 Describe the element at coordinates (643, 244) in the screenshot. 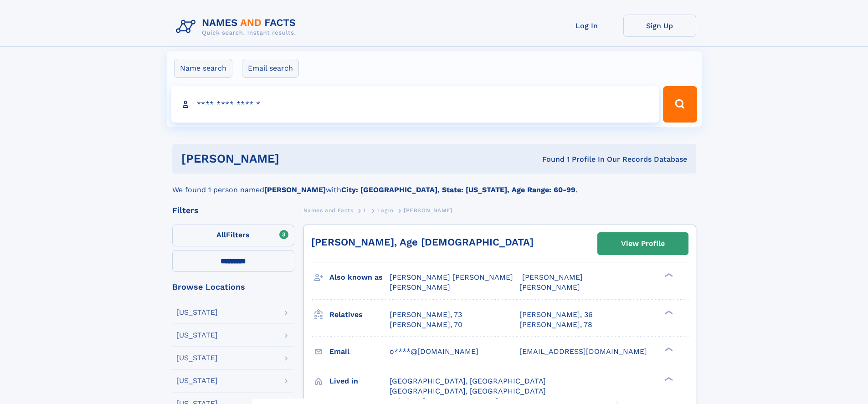

I see `div: View Profile` at that location.